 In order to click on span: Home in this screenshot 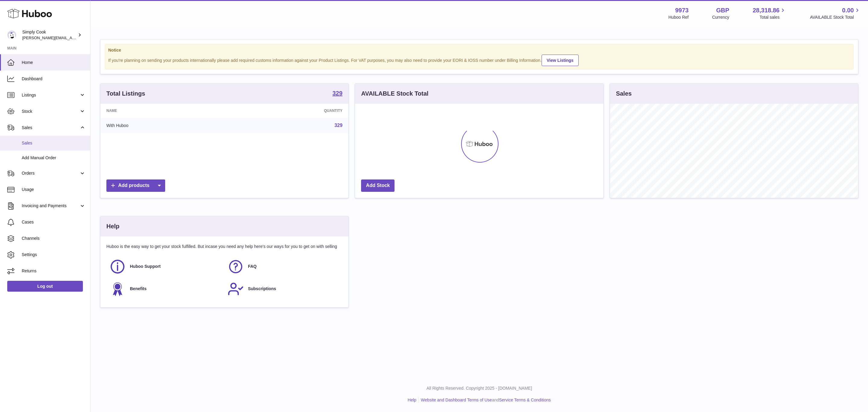, I will do `click(54, 62)`.